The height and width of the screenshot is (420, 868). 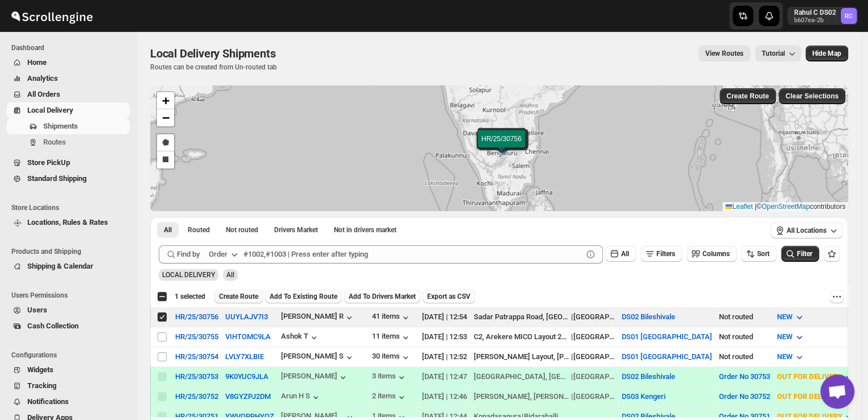 I want to click on a: Zoom out, so click(x=166, y=118).